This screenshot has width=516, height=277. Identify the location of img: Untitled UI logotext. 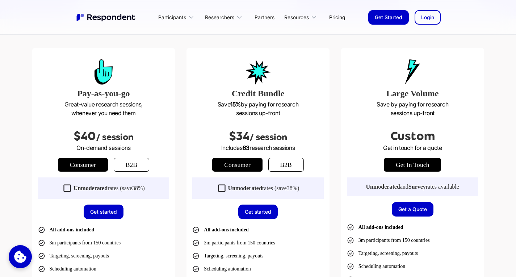
(107, 17).